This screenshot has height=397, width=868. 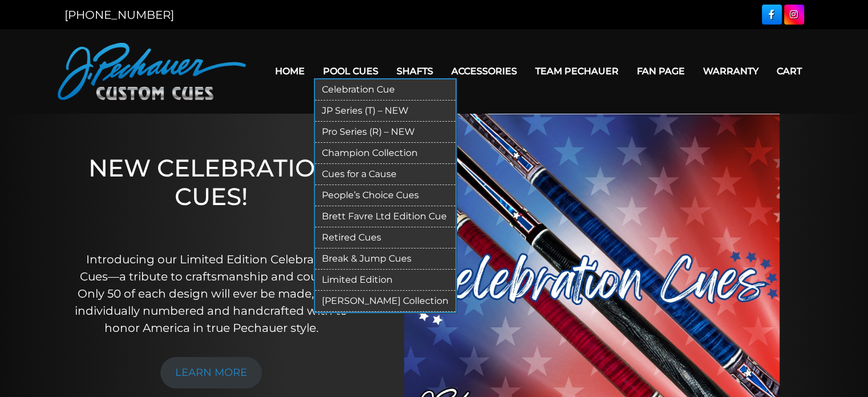 What do you see at coordinates (731, 71) in the screenshot?
I see `a: Warranty` at bounding box center [731, 71].